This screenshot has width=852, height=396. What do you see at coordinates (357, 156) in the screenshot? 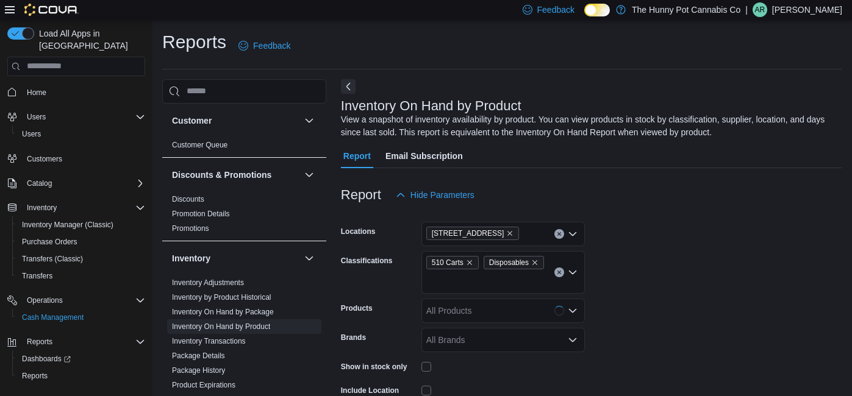
I see `span: Report` at bounding box center [357, 156].